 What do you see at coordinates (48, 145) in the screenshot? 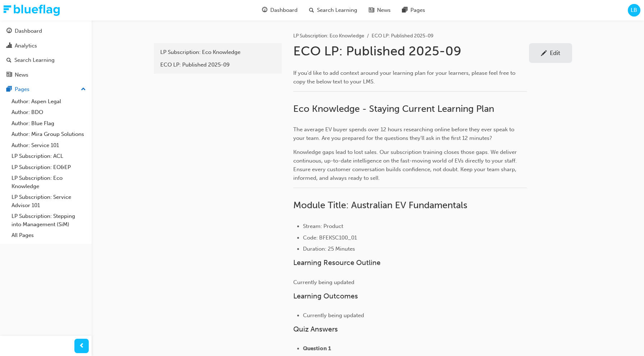
I see `a: Author: Service 101` at bounding box center [48, 145].